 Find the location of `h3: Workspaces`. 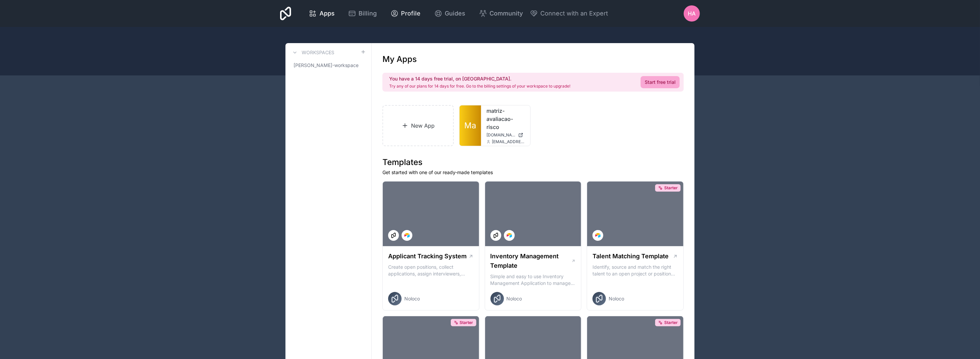

h3: Workspaces is located at coordinates (318, 53).